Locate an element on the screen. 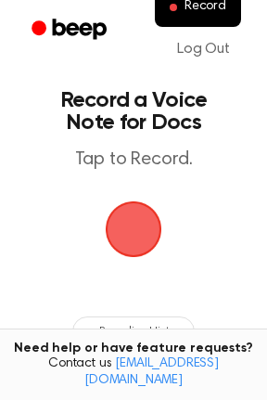  button: Beep Logo is located at coordinates (133, 229).